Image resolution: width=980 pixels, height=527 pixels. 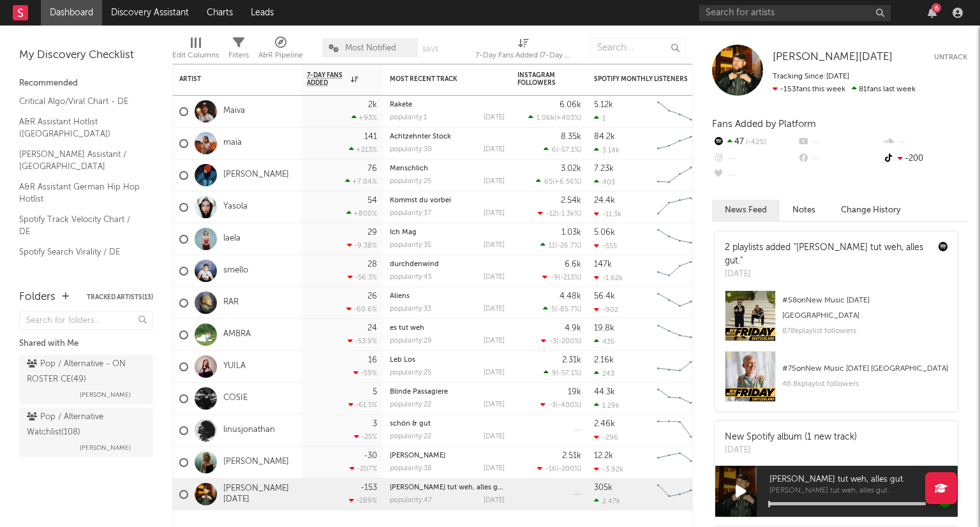 What do you see at coordinates (871, 210) in the screenshot?
I see `button: Change History` at bounding box center [871, 210].